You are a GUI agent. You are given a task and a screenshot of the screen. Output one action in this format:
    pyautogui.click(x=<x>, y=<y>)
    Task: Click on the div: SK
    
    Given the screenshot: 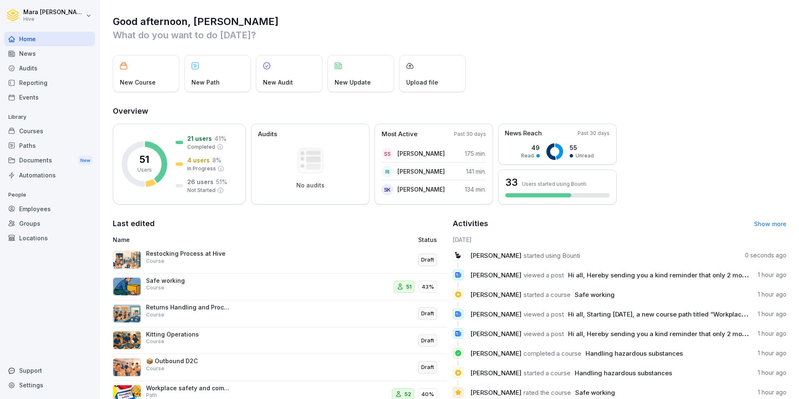 What is the action you would take?
    pyautogui.click(x=388, y=189)
    